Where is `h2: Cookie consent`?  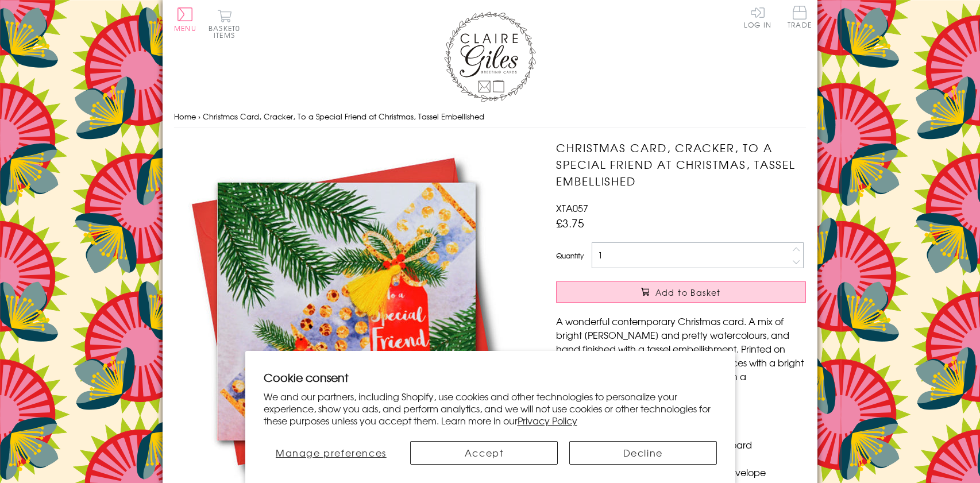
h2: Cookie consent is located at coordinates (490, 377).